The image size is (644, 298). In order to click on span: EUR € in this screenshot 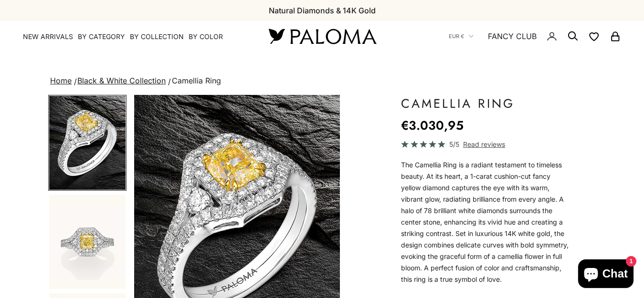, I will do `click(456, 36)`.